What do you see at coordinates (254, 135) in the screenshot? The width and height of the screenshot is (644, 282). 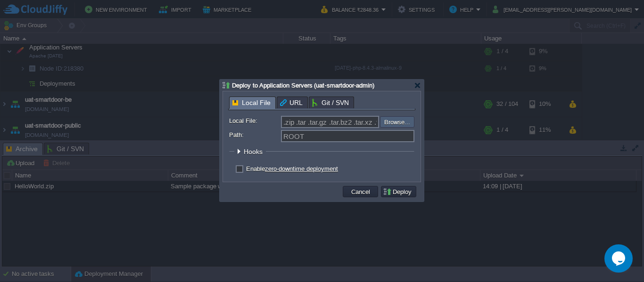 I see `label: Path:` at bounding box center [254, 135].